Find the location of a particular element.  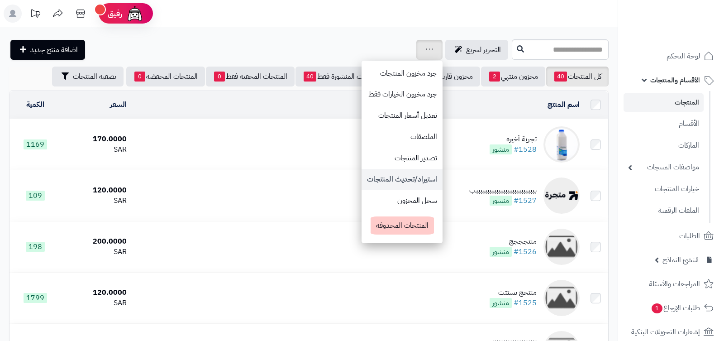

div: تجربة أخيرة is located at coordinates (513, 139).